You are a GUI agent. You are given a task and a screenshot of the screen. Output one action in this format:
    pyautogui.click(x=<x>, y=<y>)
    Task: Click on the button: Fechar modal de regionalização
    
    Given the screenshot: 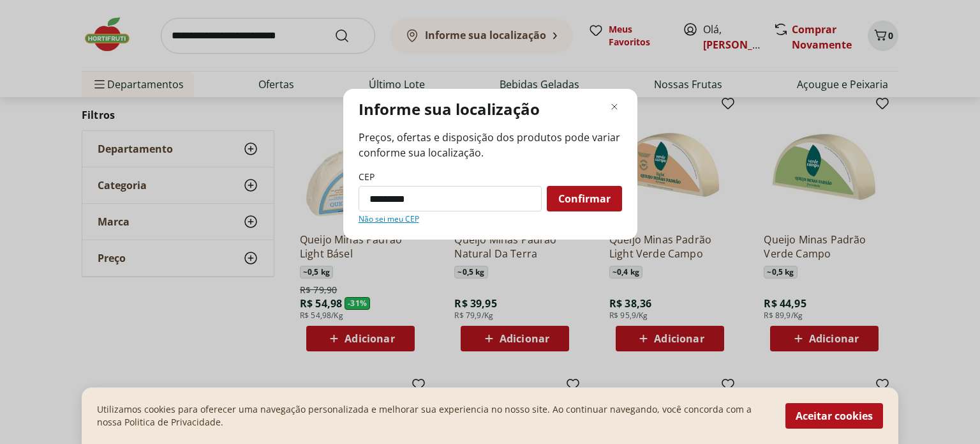 What is the action you would take?
    pyautogui.click(x=615, y=106)
    